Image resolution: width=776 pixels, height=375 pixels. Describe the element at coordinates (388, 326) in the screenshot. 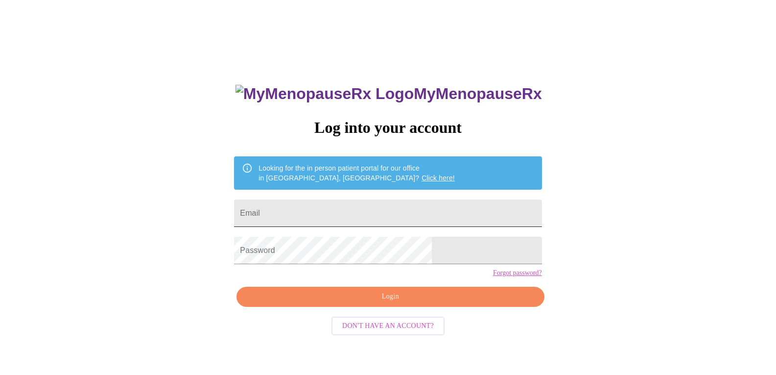

I see `button: Don't have an account?` at that location.